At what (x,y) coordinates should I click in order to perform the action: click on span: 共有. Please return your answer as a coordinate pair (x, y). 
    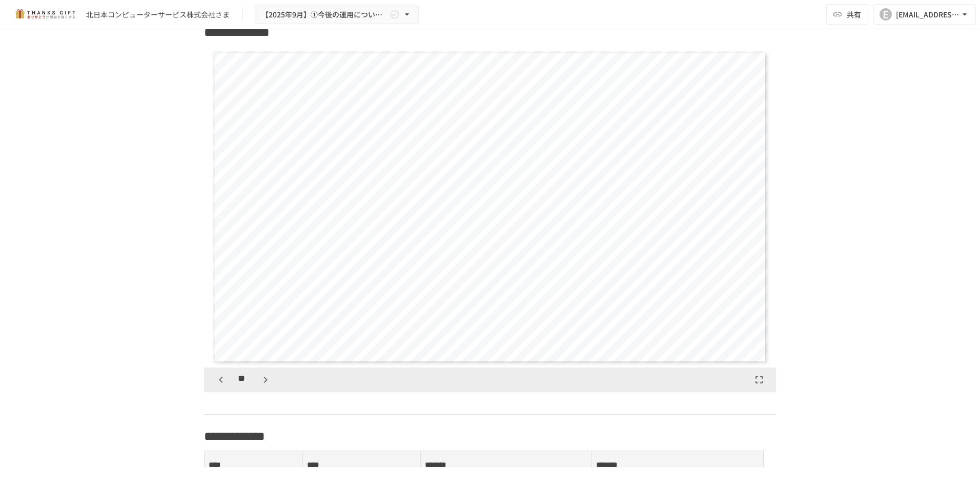
    Looking at the image, I should click on (854, 14).